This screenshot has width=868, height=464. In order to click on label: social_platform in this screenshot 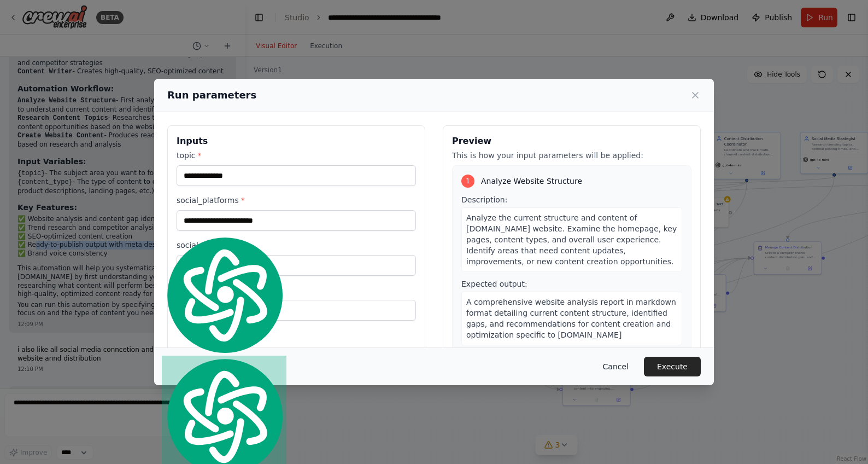, I will do `click(296, 245)`.